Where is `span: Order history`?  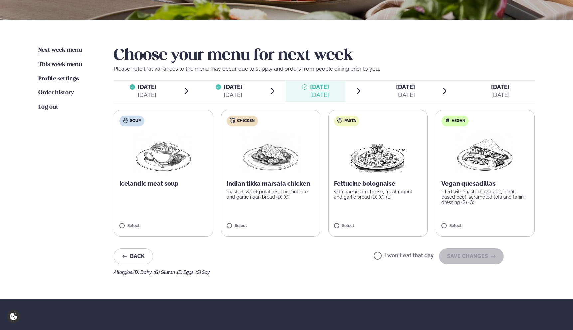 span: Order history is located at coordinates (56, 93).